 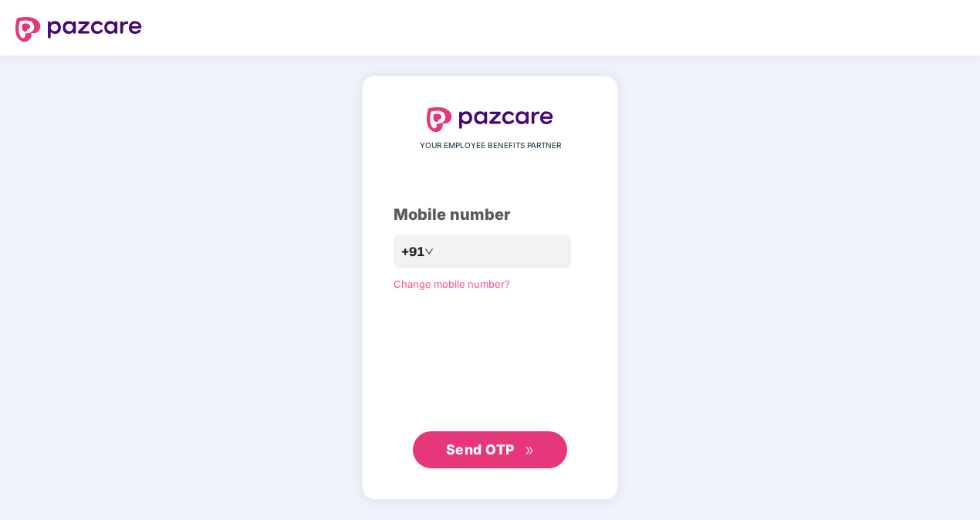 I want to click on span: down, so click(x=429, y=251).